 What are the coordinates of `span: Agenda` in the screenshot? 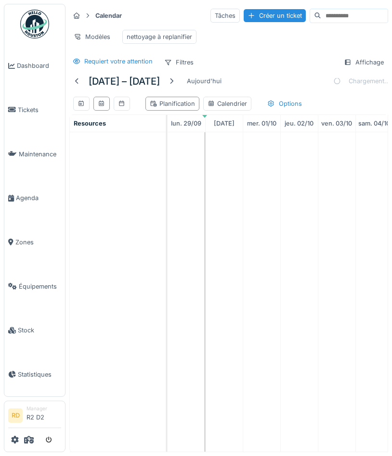 It's located at (38, 198).